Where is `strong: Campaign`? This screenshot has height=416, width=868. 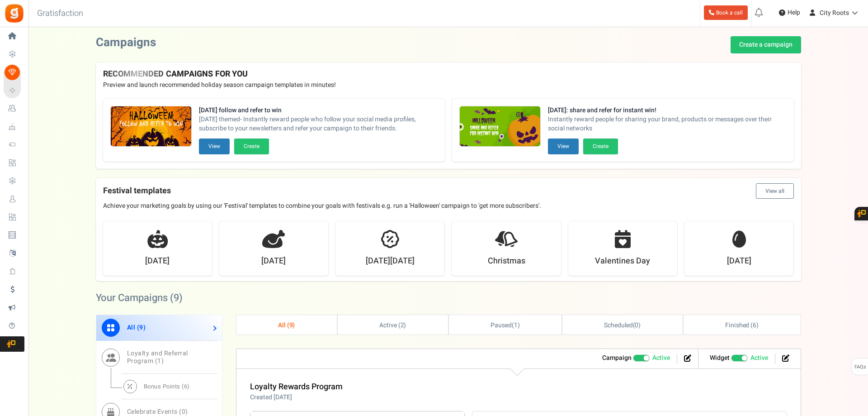
strong: Campaign is located at coordinates (617, 357).